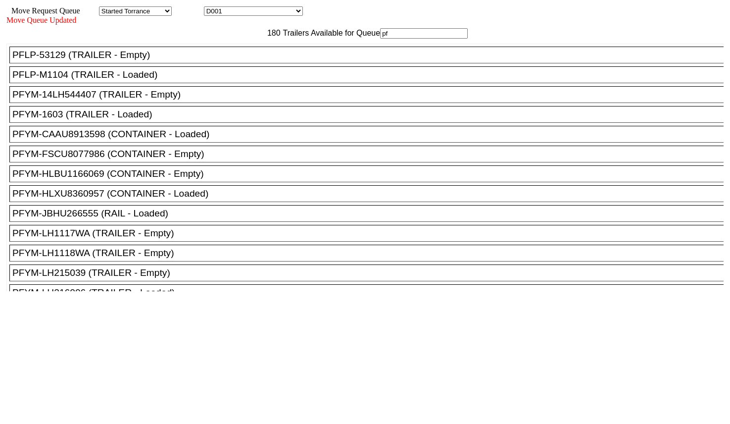  I want to click on div: PFYM-14LH544407 (TRAILER - Empty), so click(371, 95).